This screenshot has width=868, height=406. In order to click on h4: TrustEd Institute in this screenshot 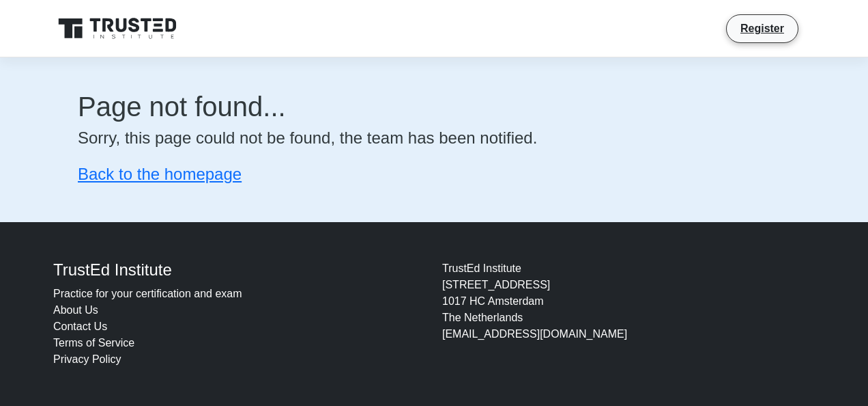, I will do `click(239, 269)`.